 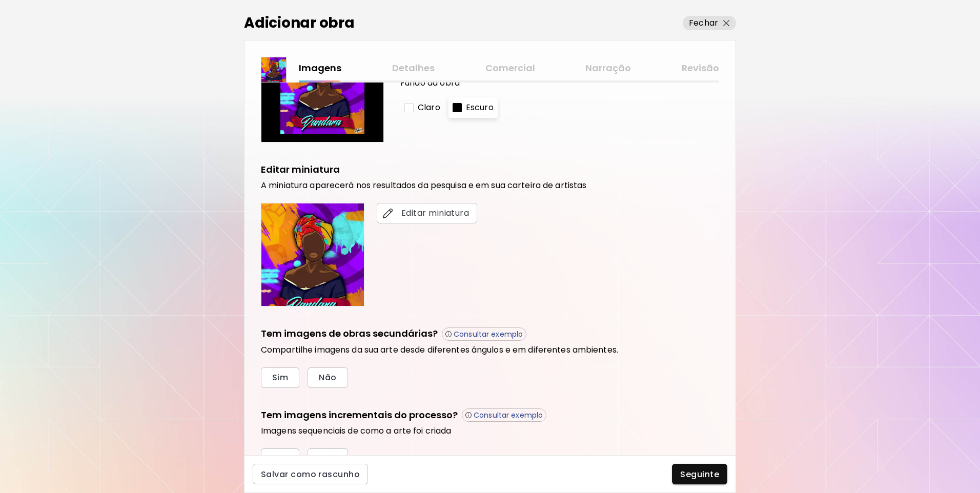 What do you see at coordinates (349, 334) in the screenshot?
I see `h5: Tem imagens de obras secundárias?` at bounding box center [349, 334].